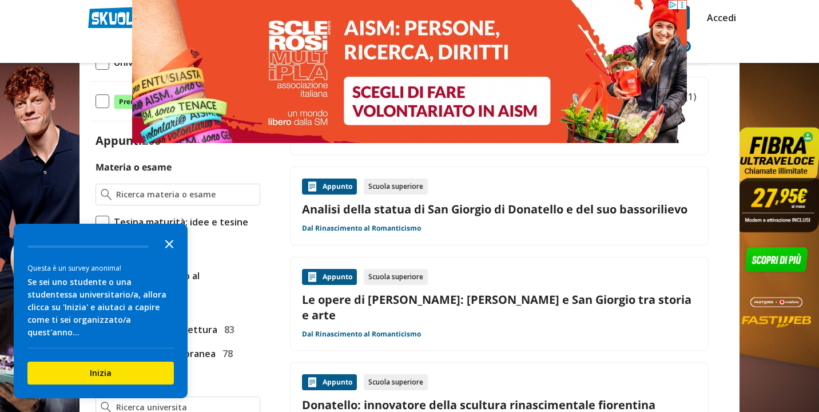 This screenshot has height=412, width=819. Describe the element at coordinates (133, 167) in the screenshot. I see `label: Materia o esame` at that location.